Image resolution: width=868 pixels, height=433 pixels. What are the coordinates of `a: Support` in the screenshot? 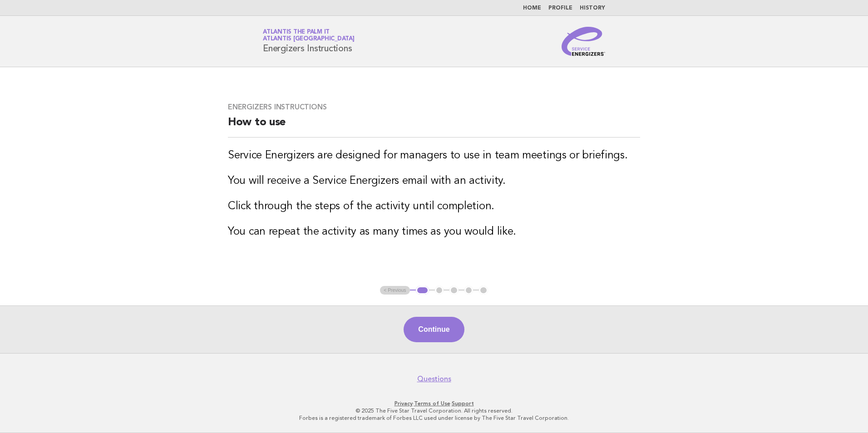 It's located at (462, 404).